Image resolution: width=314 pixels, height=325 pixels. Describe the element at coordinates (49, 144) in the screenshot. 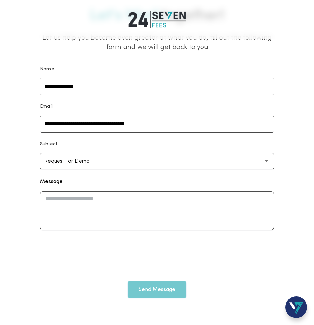

I see `p: Subject` at that location.